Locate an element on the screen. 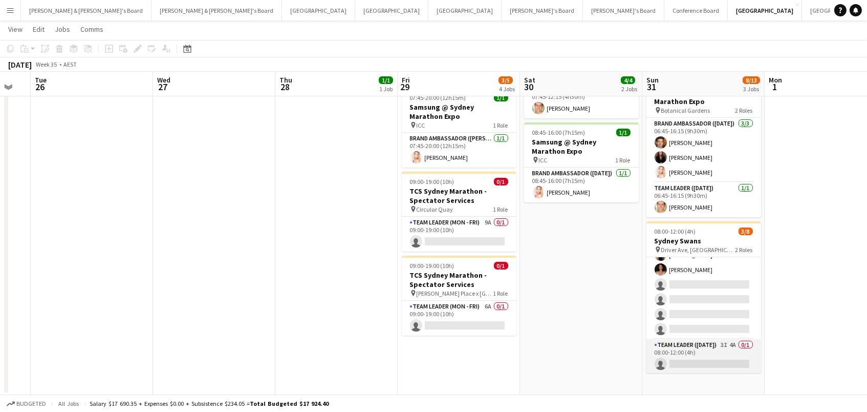 The image size is (867, 412). span: Edit is located at coordinates (38, 29).